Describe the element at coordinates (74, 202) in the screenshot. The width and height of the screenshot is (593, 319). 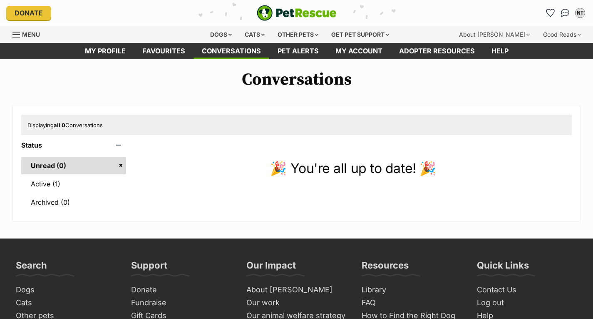
I see `a: Archived (0)` at that location.